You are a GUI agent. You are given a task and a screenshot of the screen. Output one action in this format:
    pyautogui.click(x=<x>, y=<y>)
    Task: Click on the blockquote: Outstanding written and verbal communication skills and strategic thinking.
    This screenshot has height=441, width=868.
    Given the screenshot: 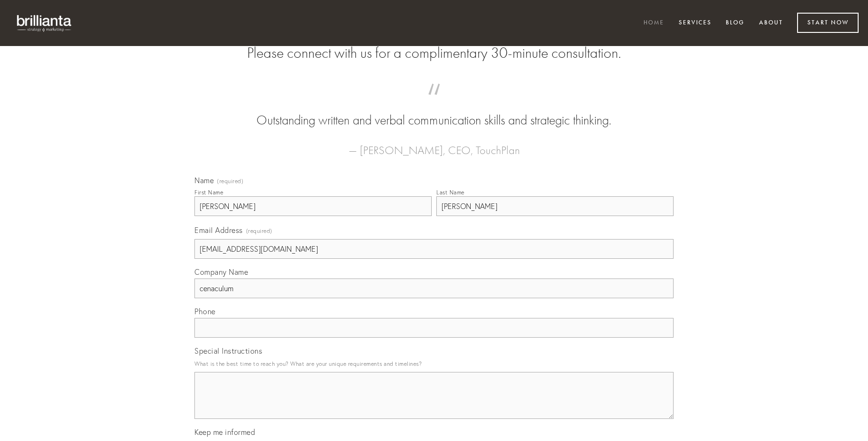 What is the action you would take?
    pyautogui.click(x=434, y=111)
    